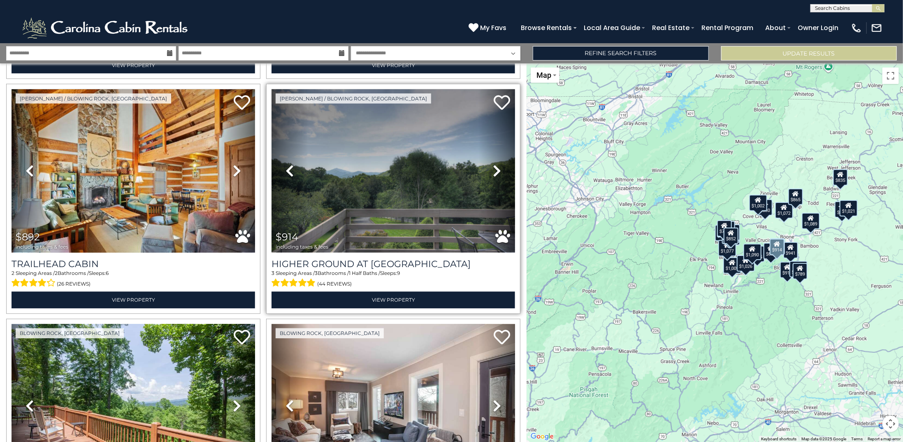 The width and height of the screenshot is (903, 442). Describe the element at coordinates (776, 28) in the screenshot. I see `a: About` at that location.